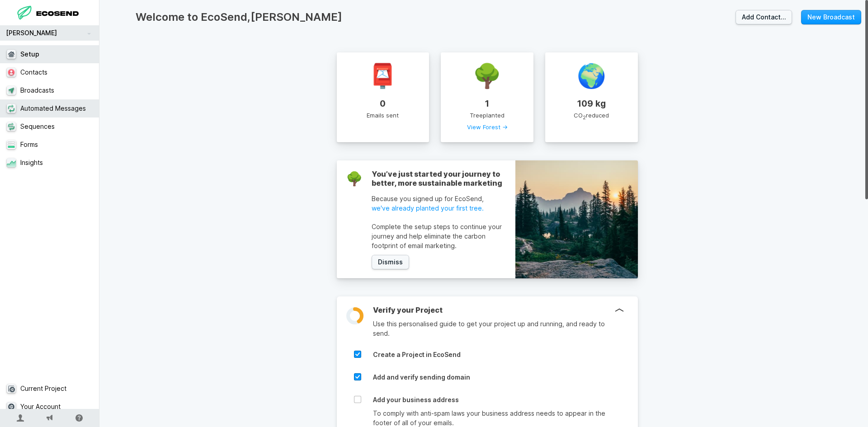  I want to click on a: New Broadcast, so click(831, 17).